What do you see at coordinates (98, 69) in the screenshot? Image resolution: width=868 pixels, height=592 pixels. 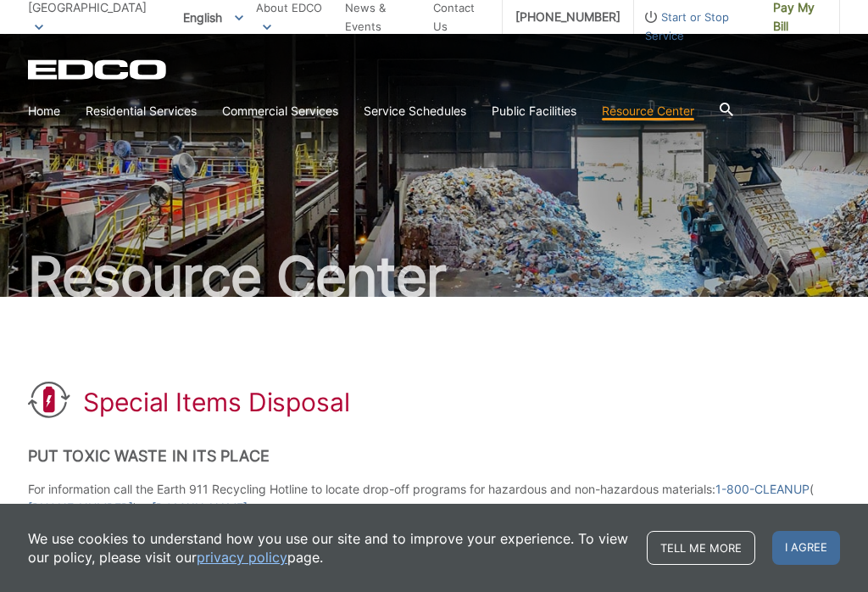 I see `a: EDCD logo. Return to the homepage.` at bounding box center [98, 69].